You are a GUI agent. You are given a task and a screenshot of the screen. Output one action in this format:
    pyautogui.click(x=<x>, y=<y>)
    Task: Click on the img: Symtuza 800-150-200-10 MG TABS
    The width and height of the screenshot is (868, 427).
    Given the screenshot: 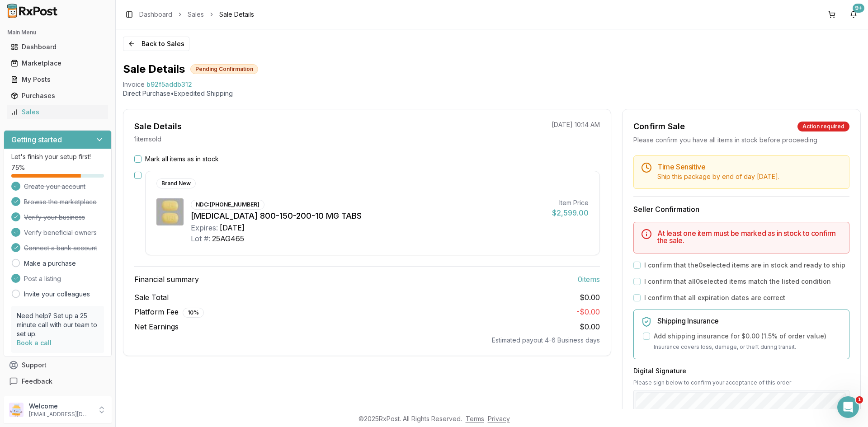 What is the action you would take?
    pyautogui.click(x=170, y=212)
    